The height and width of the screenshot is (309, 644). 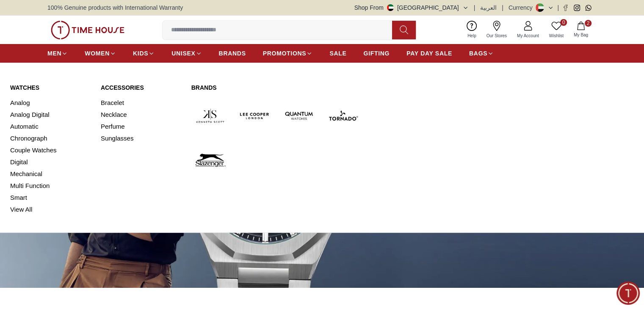 I want to click on a: GIFTING, so click(x=377, y=54).